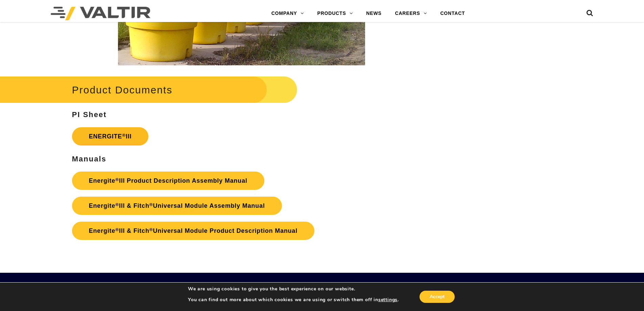 Image resolution: width=644 pixels, height=311 pixels. I want to click on button: settings, so click(388, 300).